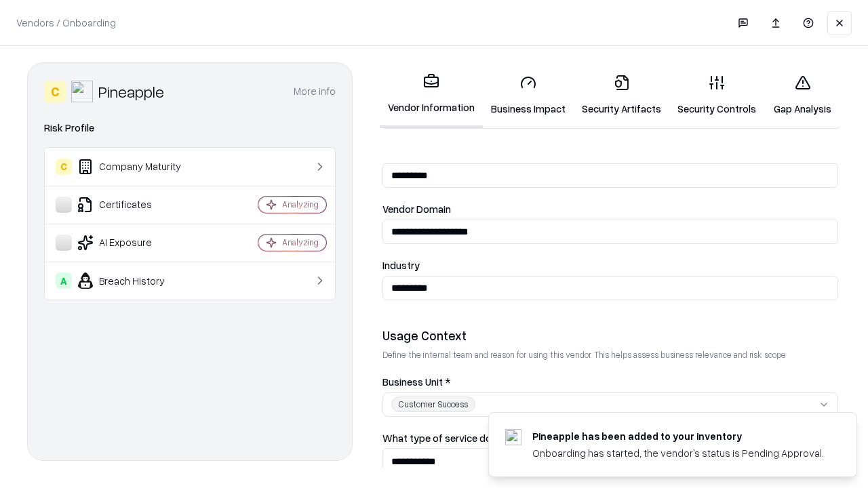 The width and height of the screenshot is (868, 488). I want to click on button: Customer Success, so click(610, 405).